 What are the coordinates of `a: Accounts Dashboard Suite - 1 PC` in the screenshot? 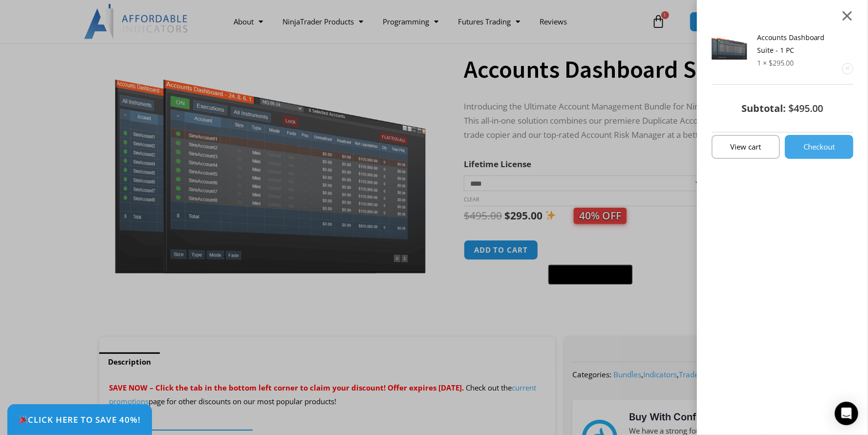 It's located at (791, 44).